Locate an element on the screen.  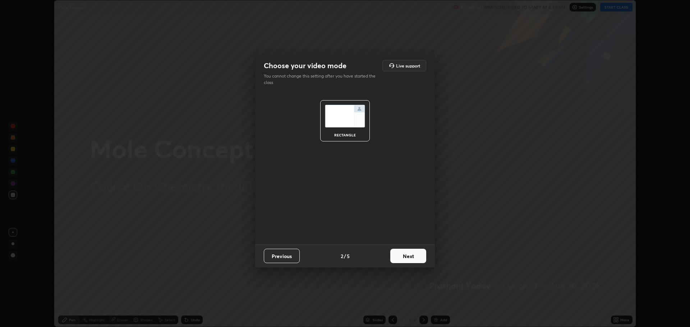
h4: 2 is located at coordinates (342, 256).